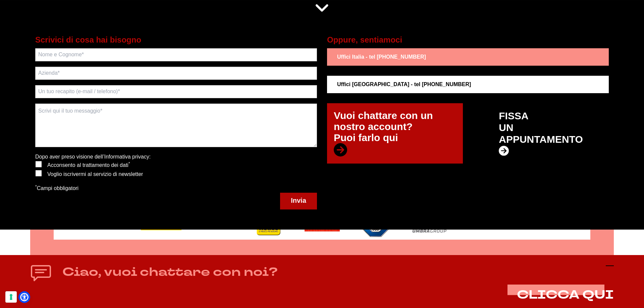 This screenshot has width=644, height=308. Describe the element at coordinates (565, 295) in the screenshot. I see `button: CLICCA QUI` at that location.